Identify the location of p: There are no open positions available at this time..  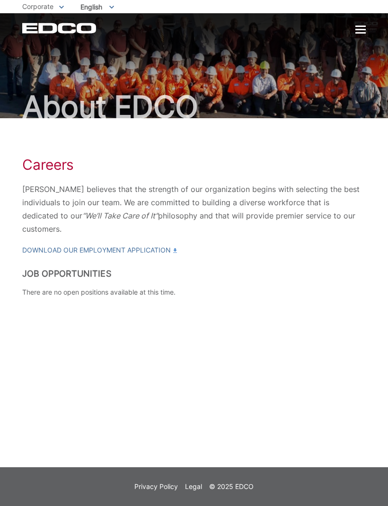
(194, 292).